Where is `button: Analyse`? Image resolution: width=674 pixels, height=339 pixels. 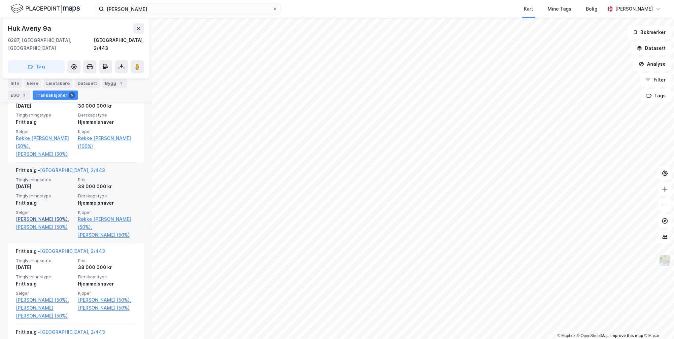 button: Analyse is located at coordinates (652, 64).